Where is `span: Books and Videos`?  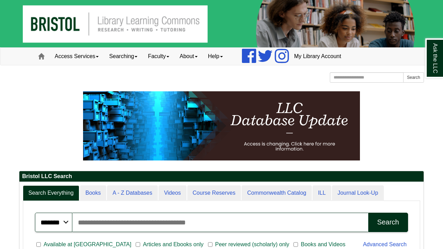
span: Books and Videos is located at coordinates (323, 244).